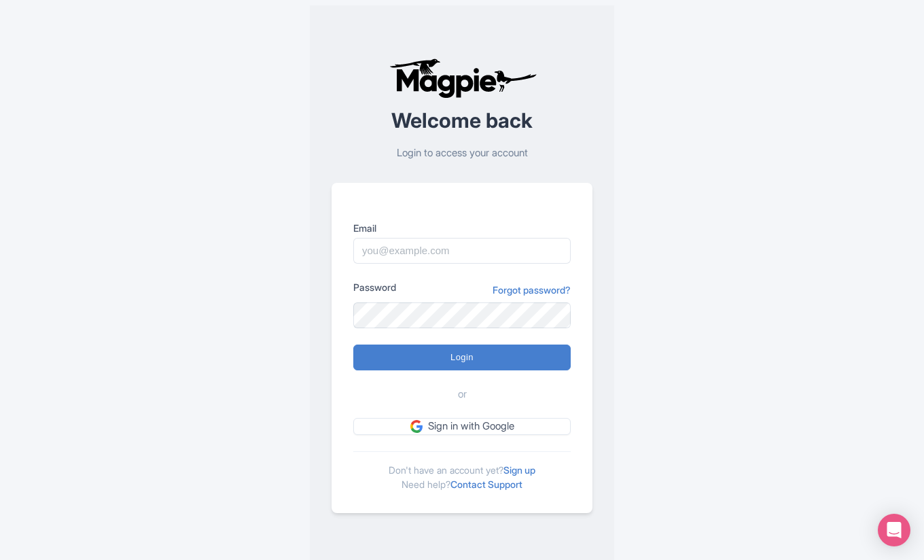  I want to click on img: google.svg, so click(417, 426).